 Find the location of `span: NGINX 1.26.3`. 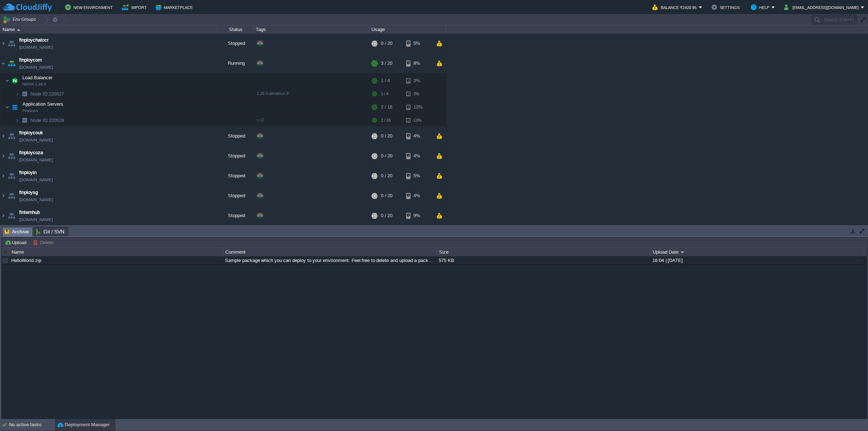

span: NGINX 1.26.3 is located at coordinates (34, 84).